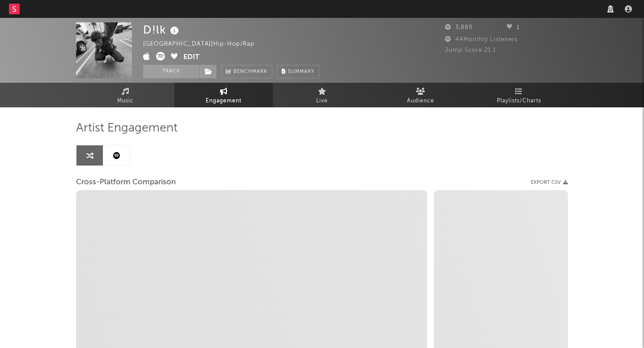 Image resolution: width=644 pixels, height=348 pixels. What do you see at coordinates (162, 30) in the screenshot?
I see `div: D!lk` at bounding box center [162, 30].